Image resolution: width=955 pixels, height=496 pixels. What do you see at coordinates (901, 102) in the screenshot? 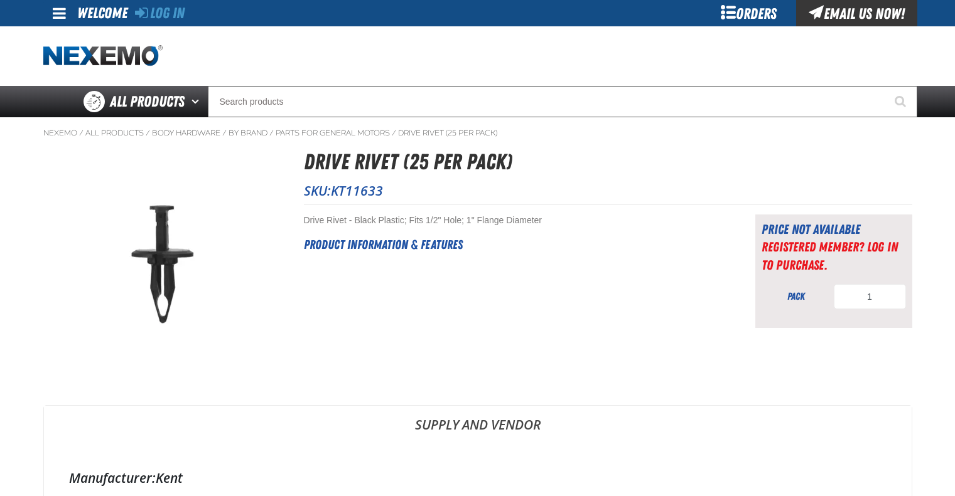
I see `button: Start Searching` at bounding box center [901, 102].